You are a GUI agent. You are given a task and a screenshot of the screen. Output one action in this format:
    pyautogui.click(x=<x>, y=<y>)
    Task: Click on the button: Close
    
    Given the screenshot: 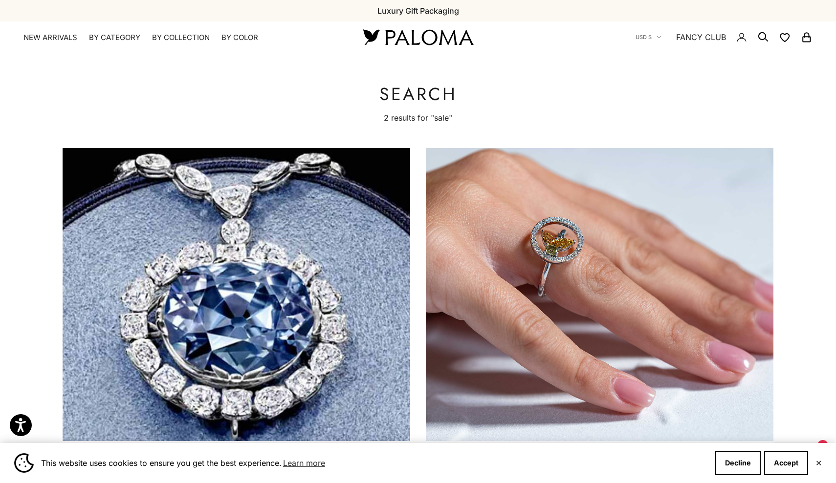 What is the action you would take?
    pyautogui.click(x=818, y=463)
    